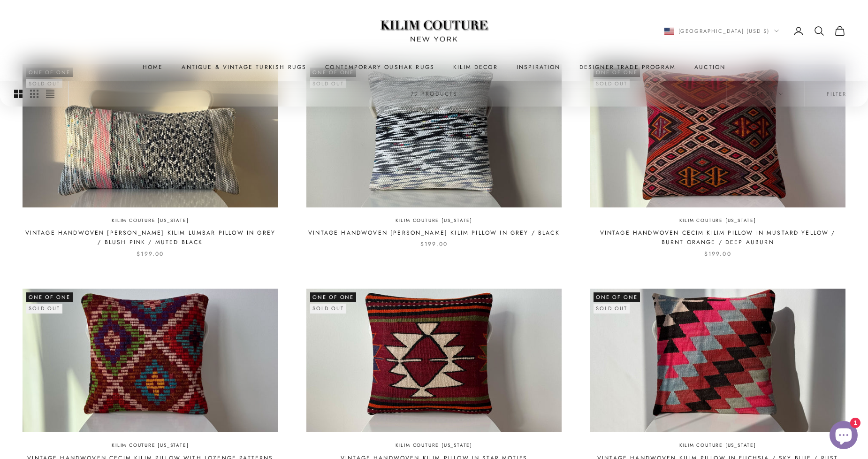 This screenshot has width=868, height=459. Describe the element at coordinates (669, 31) in the screenshot. I see `img: United States` at that location.